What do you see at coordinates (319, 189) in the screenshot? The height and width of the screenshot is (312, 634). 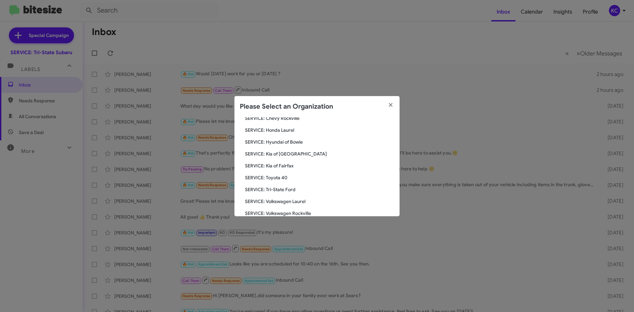 I see `span: SERVICE: Tri-State Ford` at bounding box center [319, 189].